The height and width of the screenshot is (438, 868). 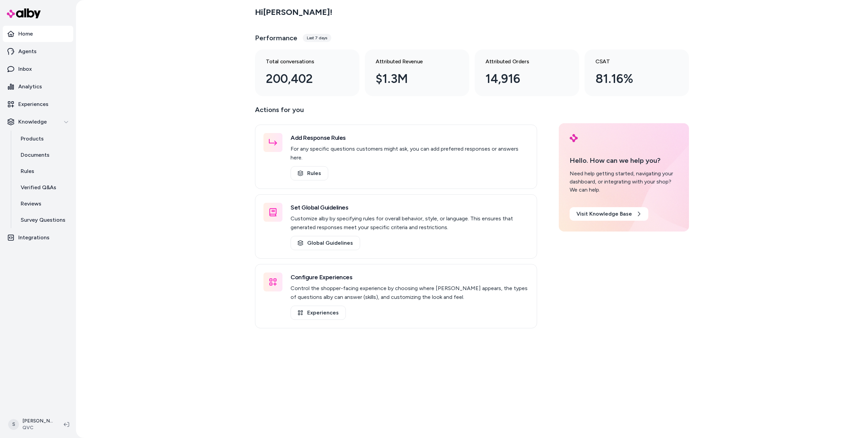 I want to click on a: Survey Questions, so click(x=43, y=220).